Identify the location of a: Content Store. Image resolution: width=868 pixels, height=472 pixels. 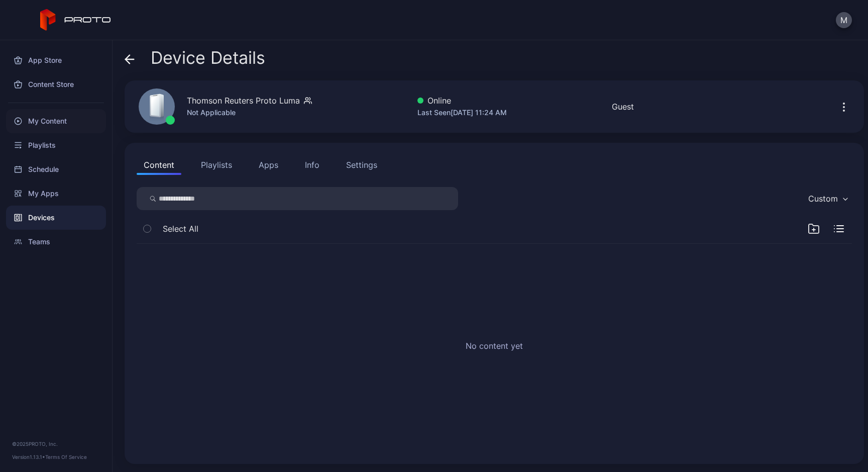
(56, 85).